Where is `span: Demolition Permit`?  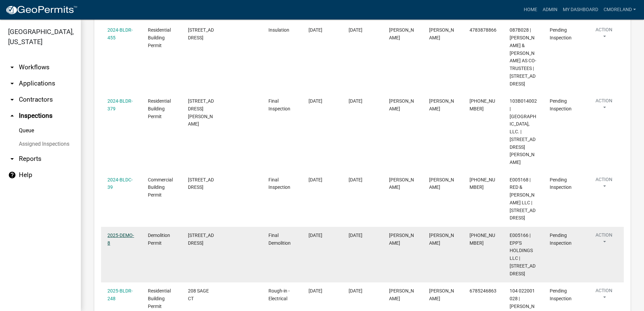
span: Demolition Permit is located at coordinates (159, 239).